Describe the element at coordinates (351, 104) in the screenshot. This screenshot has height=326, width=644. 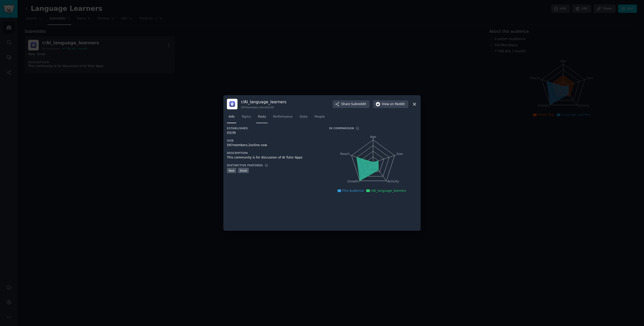
I see `button: ShareSubreddit` at that location.